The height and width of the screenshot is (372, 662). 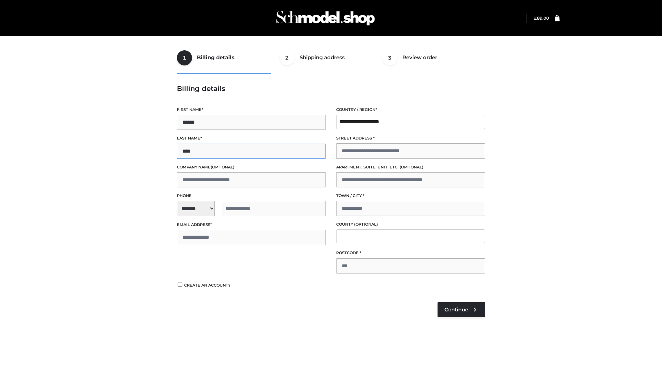 What do you see at coordinates (461, 310) in the screenshot?
I see `a: Continue` at bounding box center [461, 310].